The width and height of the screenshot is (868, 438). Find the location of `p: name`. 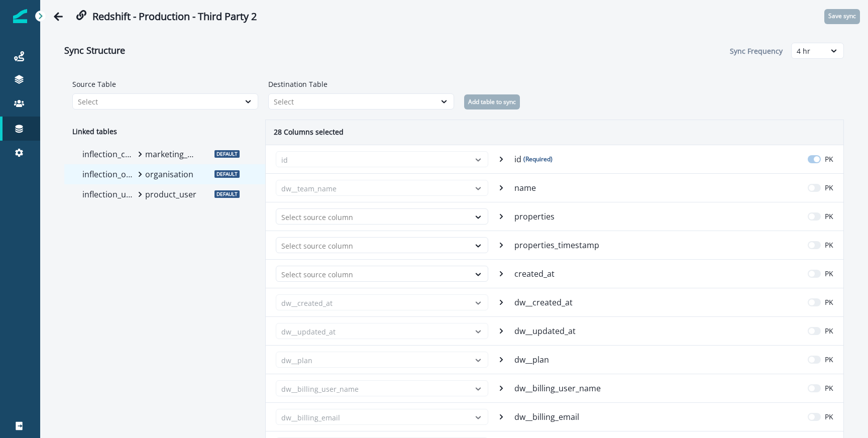

p: name is located at coordinates (526, 188).